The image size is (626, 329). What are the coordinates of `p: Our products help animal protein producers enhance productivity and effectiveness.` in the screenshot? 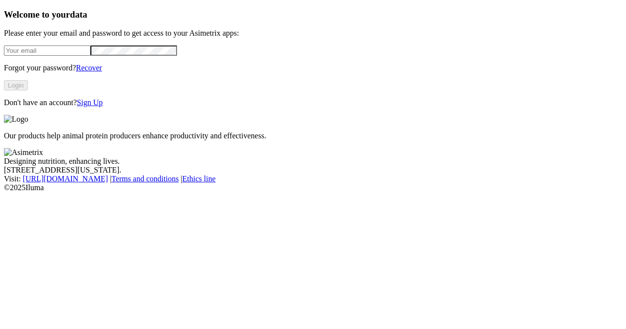 It's located at (313, 136).